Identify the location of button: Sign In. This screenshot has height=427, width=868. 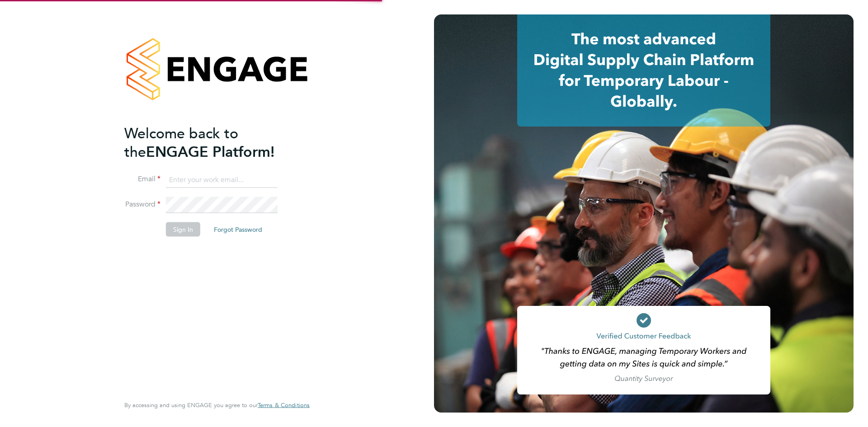
(183, 229).